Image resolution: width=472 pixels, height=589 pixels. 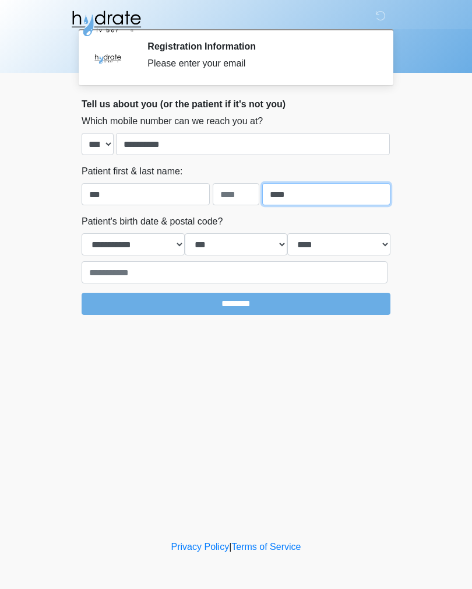 I want to click on h2: Tell us about you (or the patient if it's not you), so click(x=236, y=104).